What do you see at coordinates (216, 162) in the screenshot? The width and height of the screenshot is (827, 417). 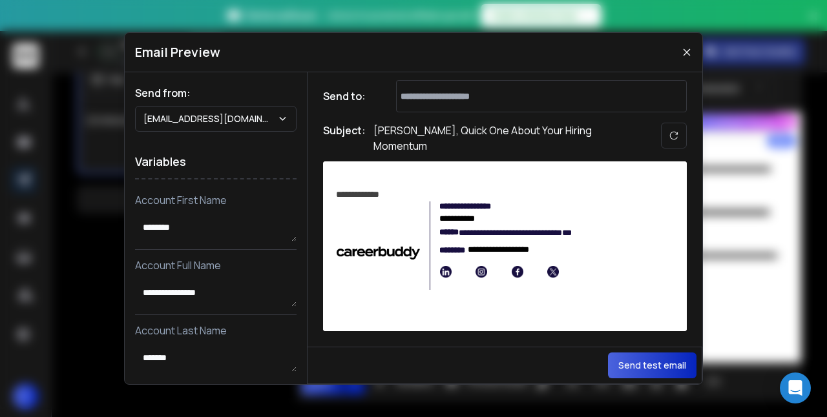 I see `h1: Variables` at bounding box center [216, 162].